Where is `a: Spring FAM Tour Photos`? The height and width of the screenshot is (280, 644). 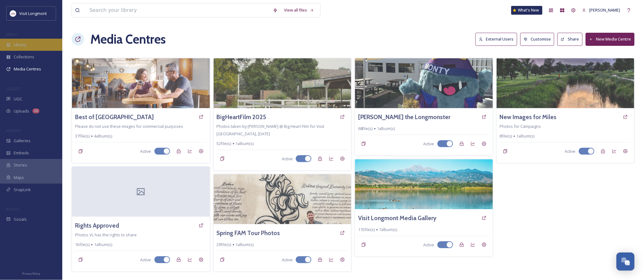
a: Spring FAM Tour Photos is located at coordinates (248, 233).